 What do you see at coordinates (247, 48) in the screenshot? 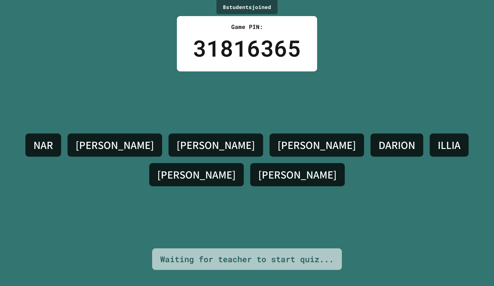
I see `div: 31816365` at bounding box center [247, 48].